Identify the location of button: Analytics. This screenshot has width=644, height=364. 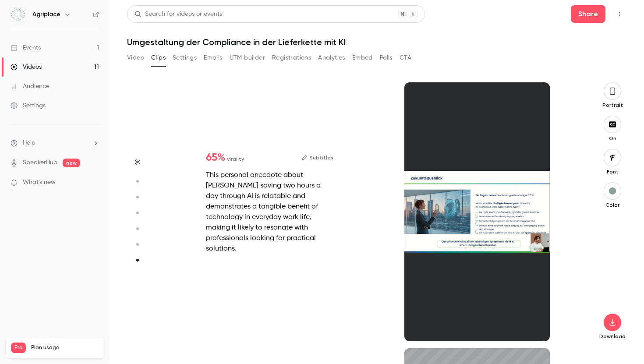
(332, 58).